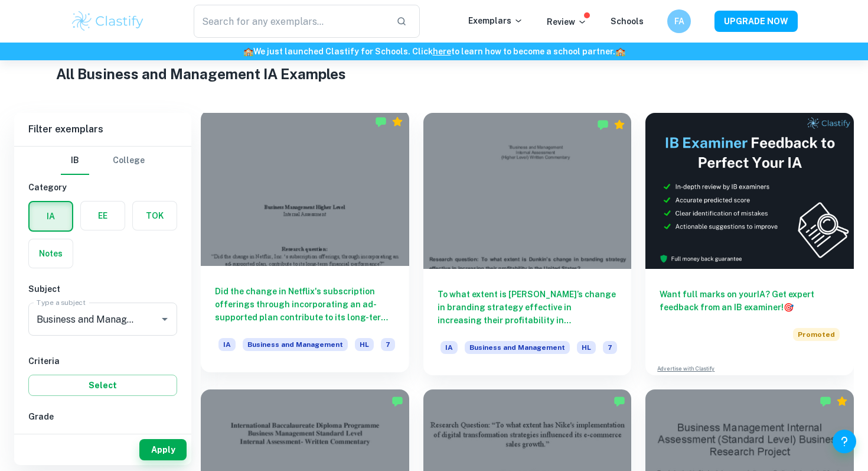 The width and height of the screenshot is (868, 471). Describe the element at coordinates (51, 216) in the screenshot. I see `button: IA` at that location.